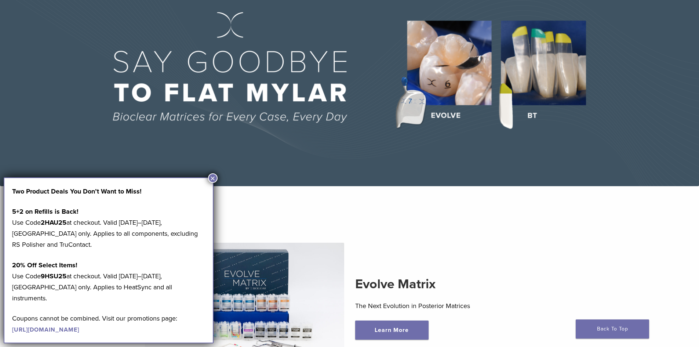 This screenshot has height=347, width=699. Describe the element at coordinates (45, 265) in the screenshot. I see `strong: 20% Off Select Items!` at that location.